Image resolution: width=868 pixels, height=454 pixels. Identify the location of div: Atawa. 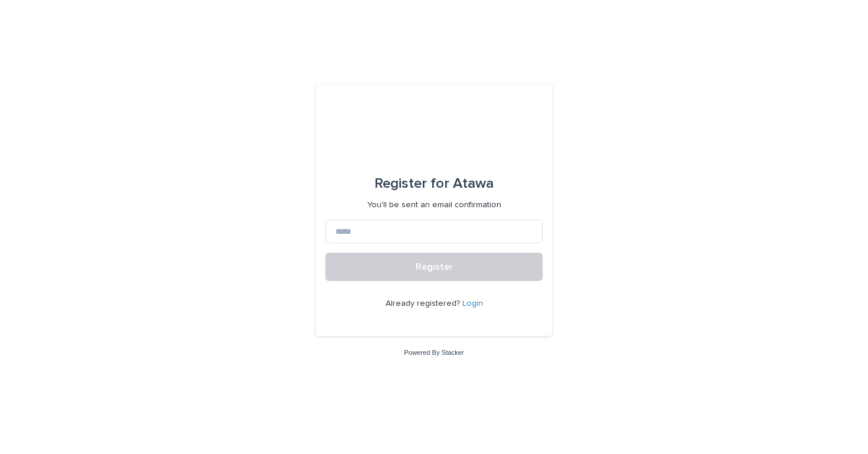
(434, 184).